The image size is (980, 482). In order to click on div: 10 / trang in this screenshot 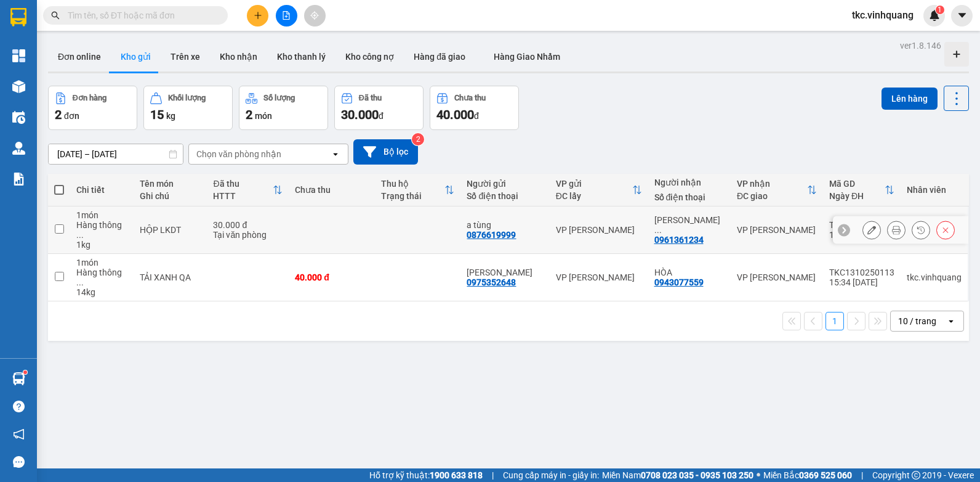, I will do `click(917, 321)`.